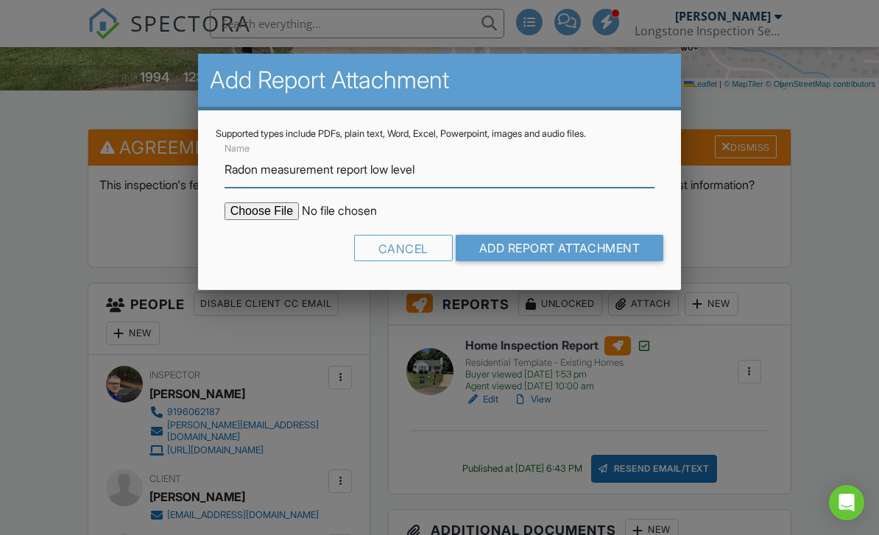 This screenshot has width=879, height=535. Describe the element at coordinates (440, 80) in the screenshot. I see `h2: Add Report Attachment` at that location.